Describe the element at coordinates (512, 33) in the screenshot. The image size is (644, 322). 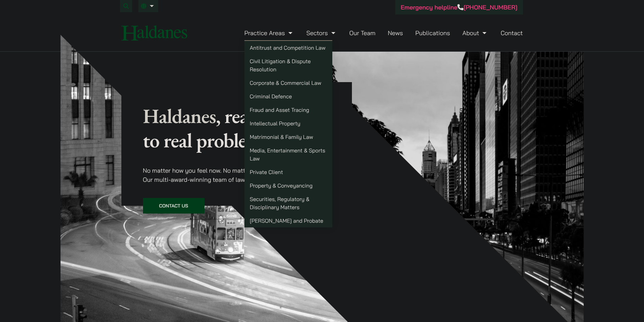
I see `a: Contact` at that location.